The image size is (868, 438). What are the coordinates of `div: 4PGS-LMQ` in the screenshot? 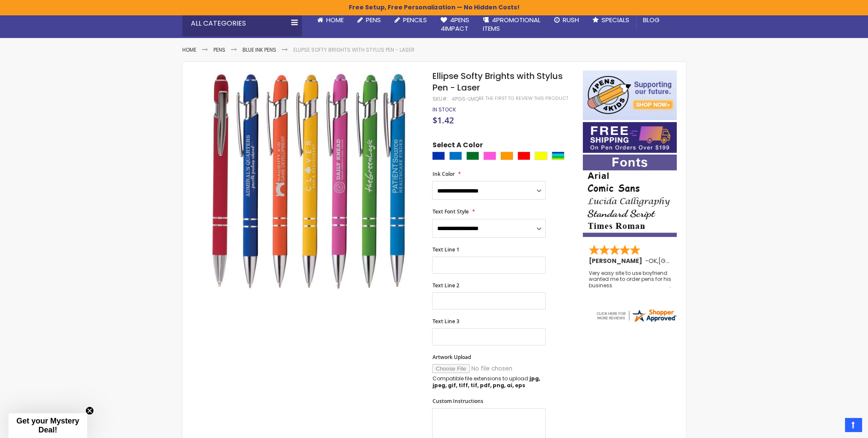 It's located at (465, 99).